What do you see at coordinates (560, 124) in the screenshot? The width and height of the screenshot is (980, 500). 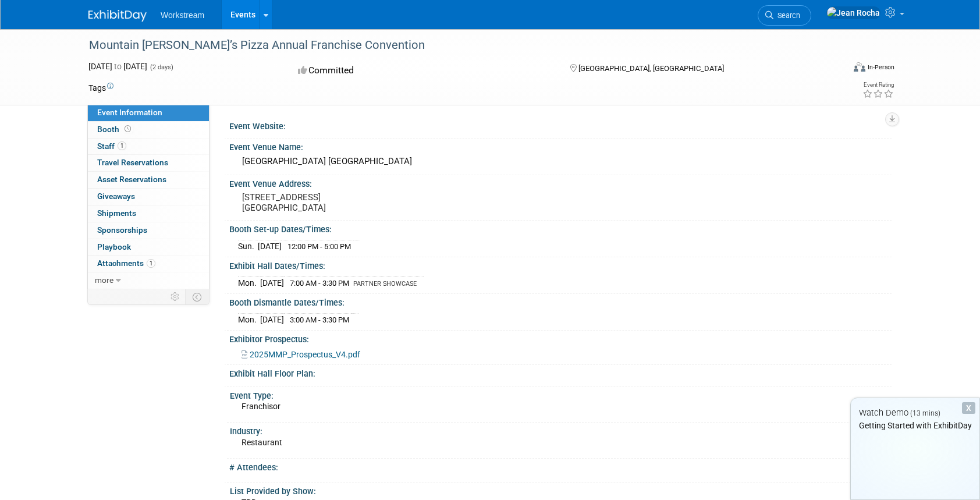 I see `div: Event Website:` at bounding box center [560, 124].